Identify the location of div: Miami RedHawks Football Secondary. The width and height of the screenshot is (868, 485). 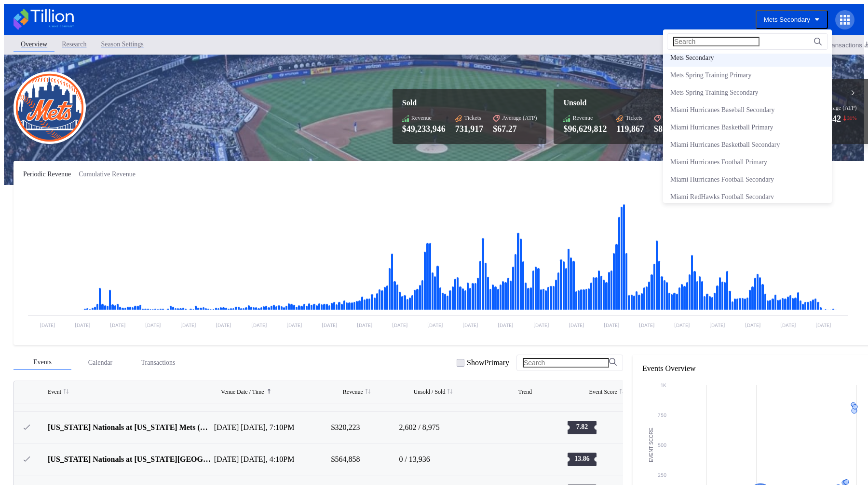
(722, 197).